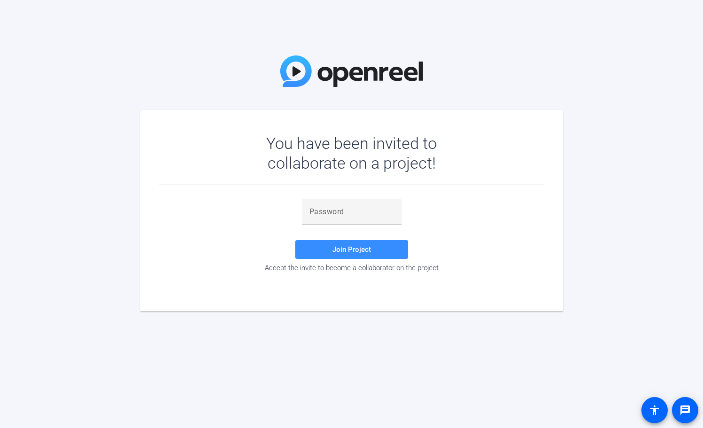  What do you see at coordinates (352, 268) in the screenshot?
I see `div: Accept the invite to become a collaborator on the project` at bounding box center [352, 268].